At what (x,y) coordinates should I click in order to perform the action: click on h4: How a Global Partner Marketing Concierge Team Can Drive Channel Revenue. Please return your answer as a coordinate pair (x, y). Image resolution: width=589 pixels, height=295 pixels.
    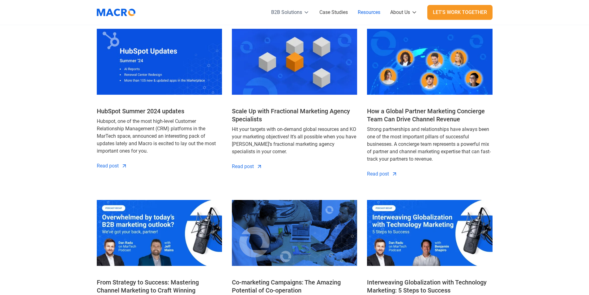
    Looking at the image, I should click on (429, 115).